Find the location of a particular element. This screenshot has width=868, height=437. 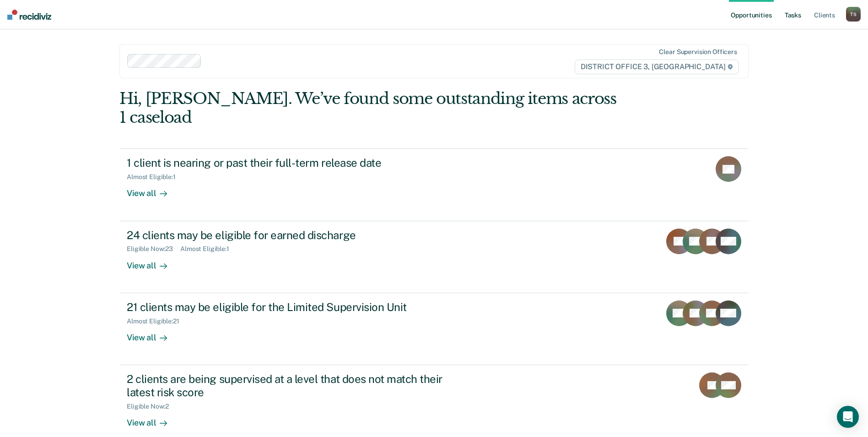

div: Eligible Now : 23 is located at coordinates (153, 249).